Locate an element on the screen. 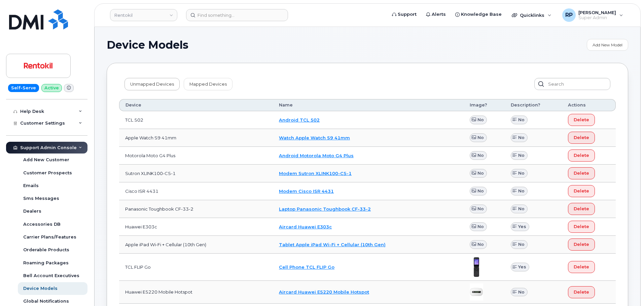 The image size is (644, 306). td: Cisco ISR 4431 is located at coordinates (196, 191).